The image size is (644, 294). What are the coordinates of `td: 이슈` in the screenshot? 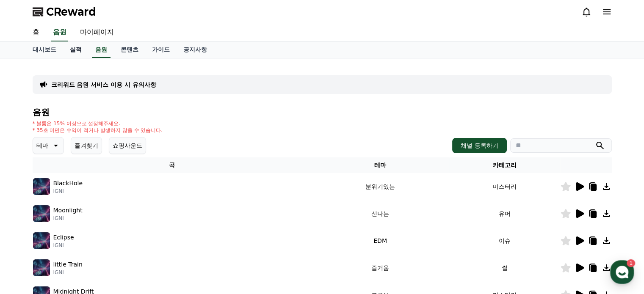 It's located at (505, 241).